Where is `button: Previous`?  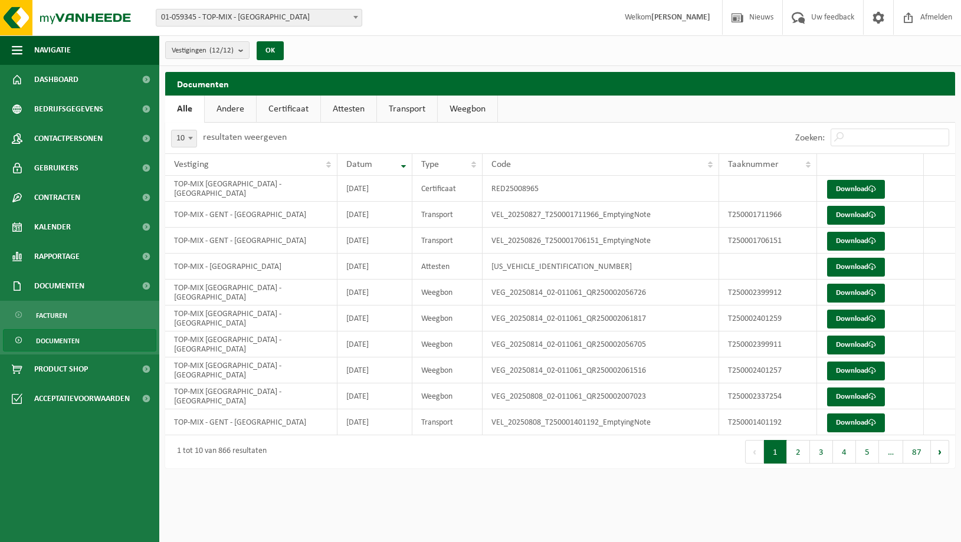
button: Previous is located at coordinates (754, 452).